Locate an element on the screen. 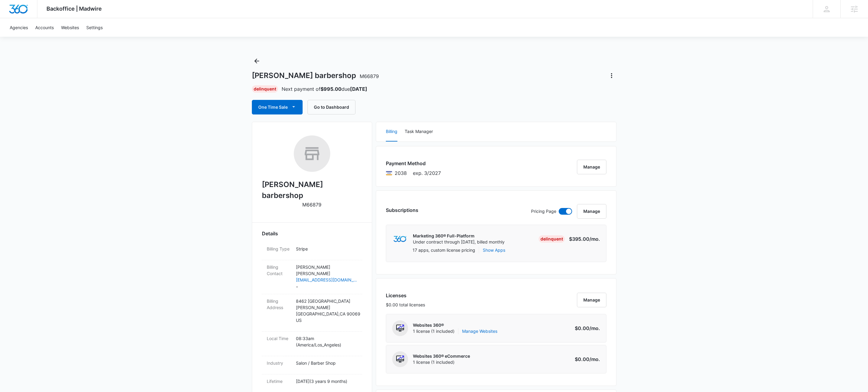  button: Task Manager is located at coordinates (419, 132).